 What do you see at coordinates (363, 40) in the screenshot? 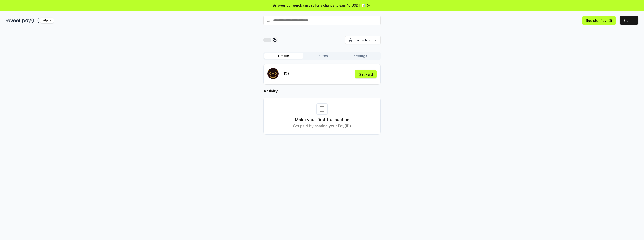
I see `button: Invite friends` at bounding box center [363, 40].